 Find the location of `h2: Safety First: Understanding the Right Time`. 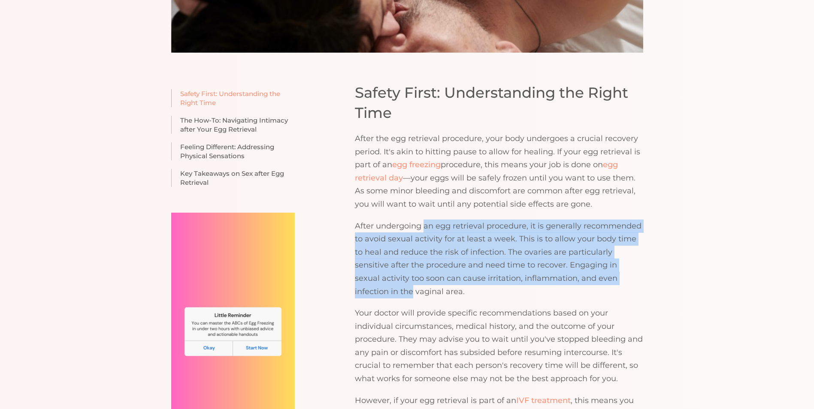

h2: Safety First: Understanding the Right Time is located at coordinates (499, 103).